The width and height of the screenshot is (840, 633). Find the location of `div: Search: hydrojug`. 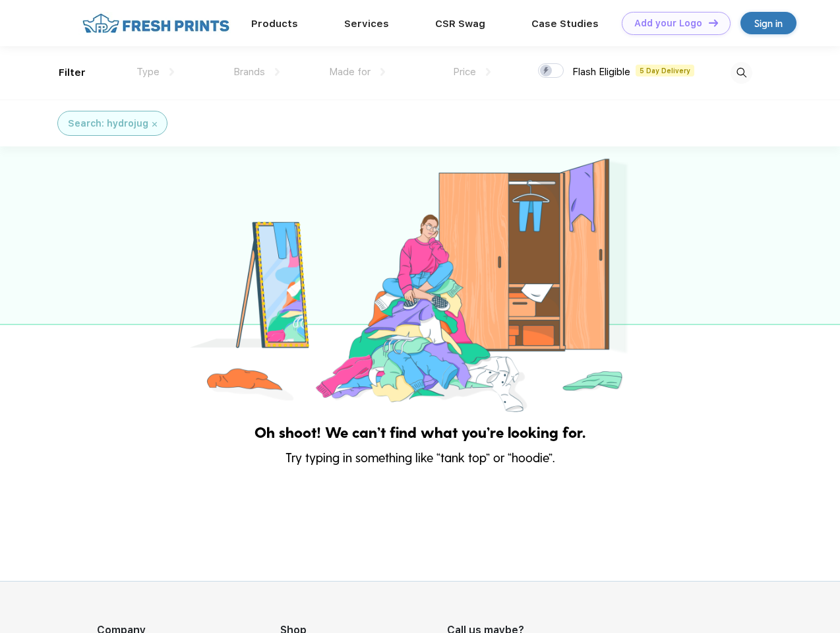

div: Search: hydrojug is located at coordinates (108, 123).